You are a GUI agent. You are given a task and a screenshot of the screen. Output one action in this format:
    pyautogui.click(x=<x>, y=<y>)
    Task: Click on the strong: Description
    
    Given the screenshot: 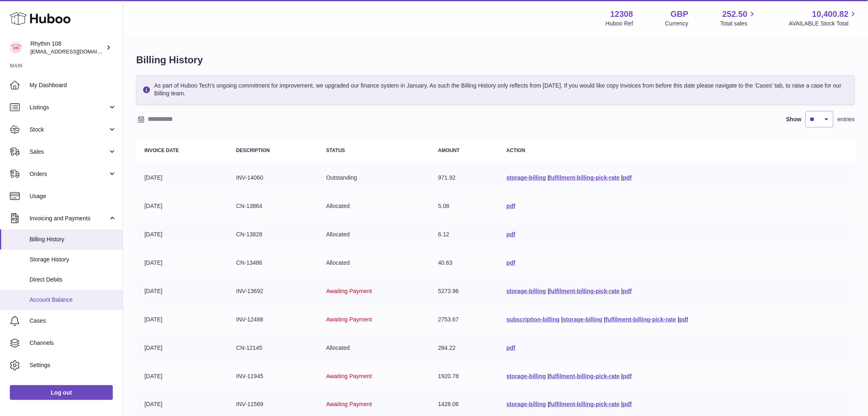 What is the action you would take?
    pyautogui.click(x=253, y=150)
    